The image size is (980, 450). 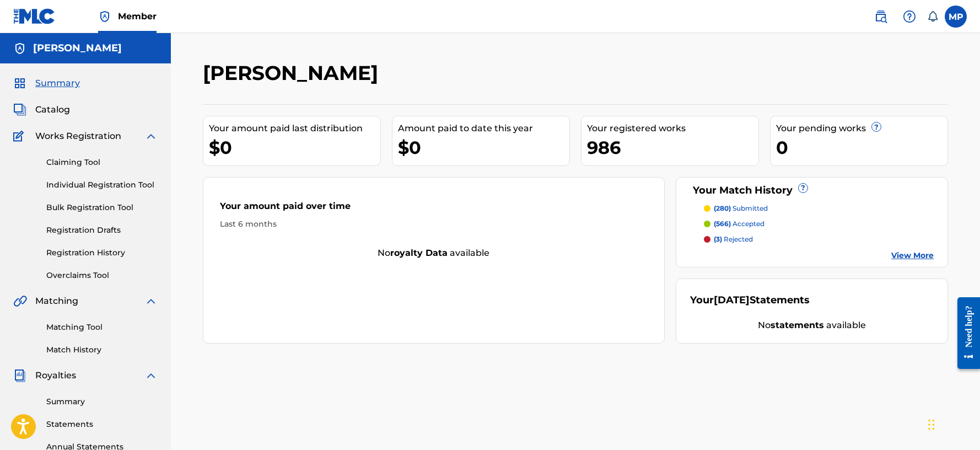 What do you see at coordinates (102, 162) in the screenshot?
I see `a: Claiming Tool` at bounding box center [102, 162].